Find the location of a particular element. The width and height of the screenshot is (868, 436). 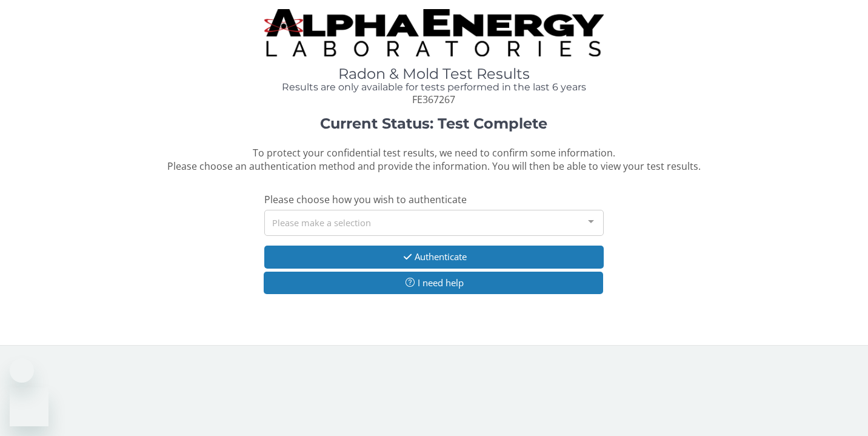

span: FE367267 is located at coordinates (433, 99).